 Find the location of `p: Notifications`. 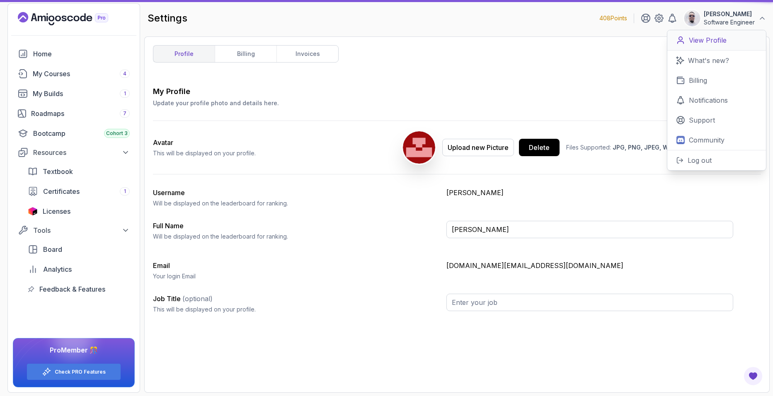

p: Notifications is located at coordinates (708, 100).